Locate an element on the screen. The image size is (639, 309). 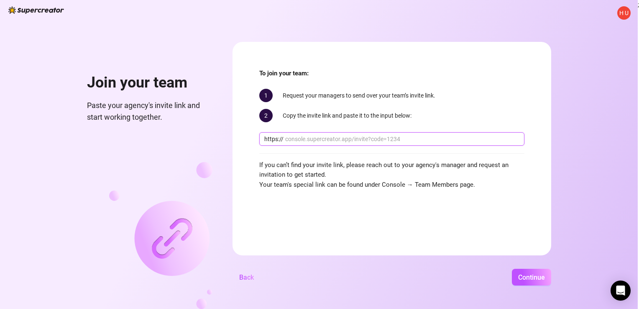
img: logo is located at coordinates (36, 10).